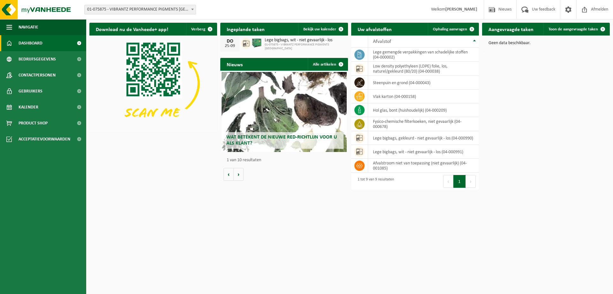 This screenshot has height=294, width=613. I want to click on button: 1, so click(460, 181).